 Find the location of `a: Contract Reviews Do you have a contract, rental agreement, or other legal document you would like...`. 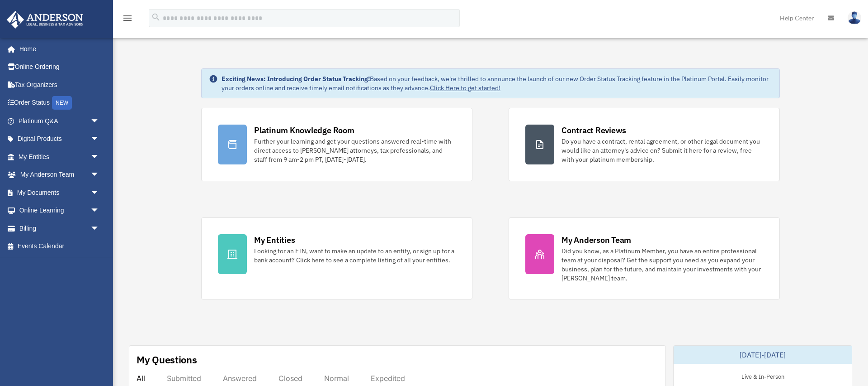

a: Contract Reviews Do you have a contract, rental agreement, or other legal document you would like... is located at coordinates (644, 144).